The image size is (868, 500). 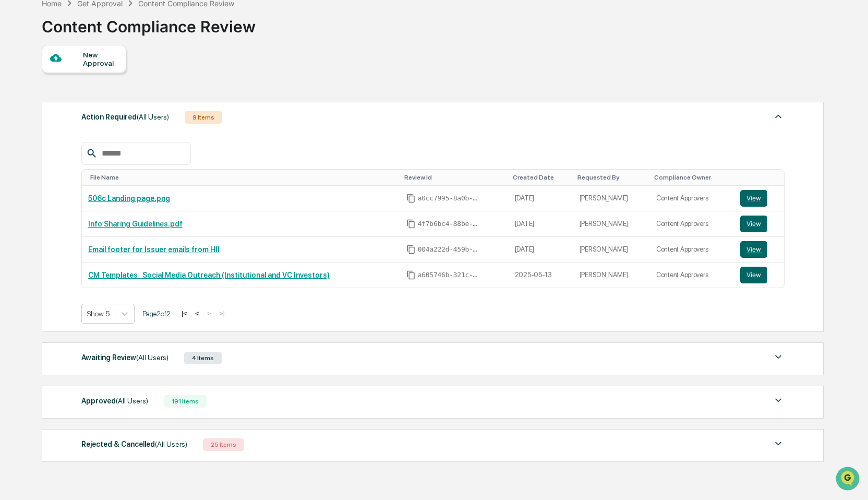 What do you see at coordinates (183, 90) in the screenshot?
I see `button: Start new chat` at bounding box center [183, 90].